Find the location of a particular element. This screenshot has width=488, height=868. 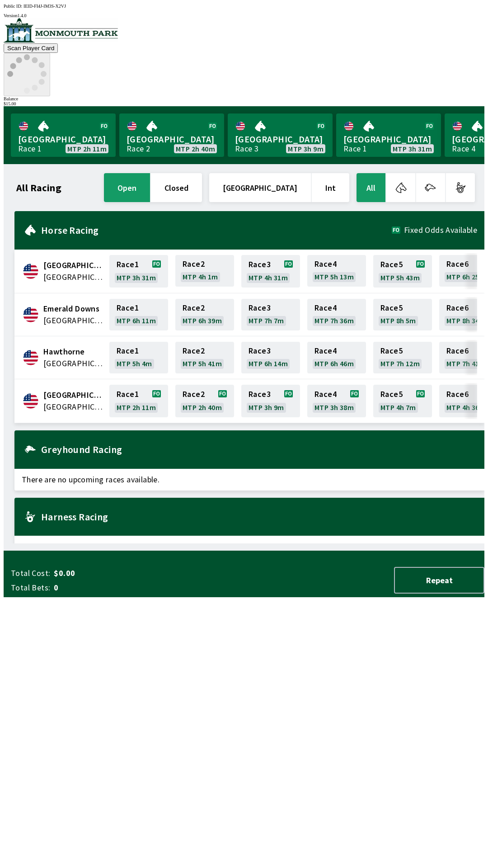

span: MTP 3h 38m is located at coordinates (334, 407).